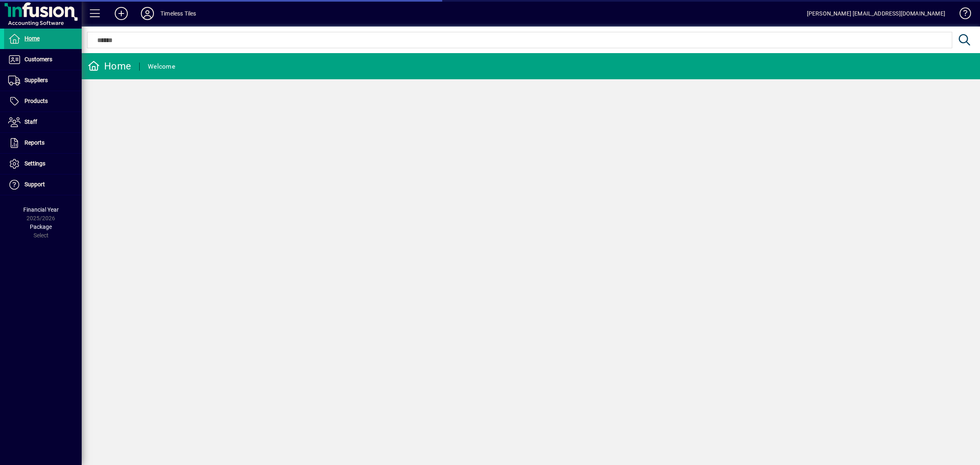  I want to click on span: Settings, so click(34, 164).